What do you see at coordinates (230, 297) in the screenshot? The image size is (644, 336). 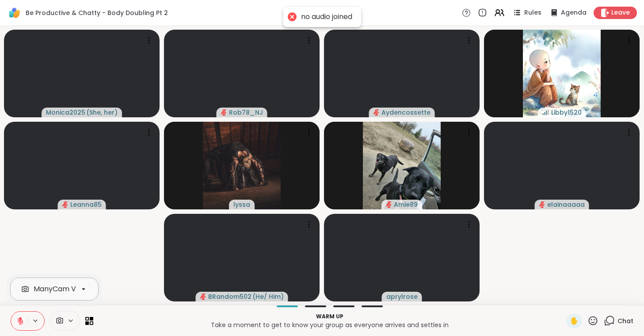 I see `span: BRandom502` at bounding box center [230, 297].